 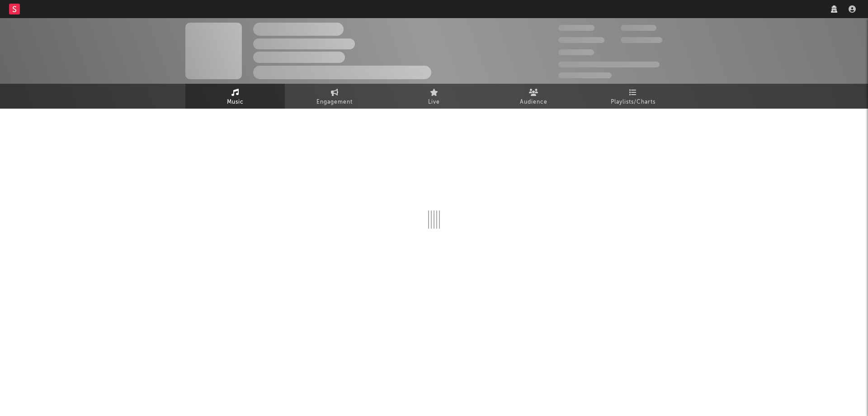 What do you see at coordinates (534, 95) in the screenshot?
I see `a: Audience` at bounding box center [534, 95].